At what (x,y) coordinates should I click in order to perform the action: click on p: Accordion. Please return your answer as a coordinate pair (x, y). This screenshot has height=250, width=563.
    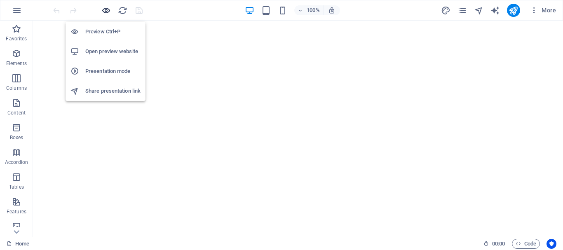
    Looking at the image, I should click on (16, 162).